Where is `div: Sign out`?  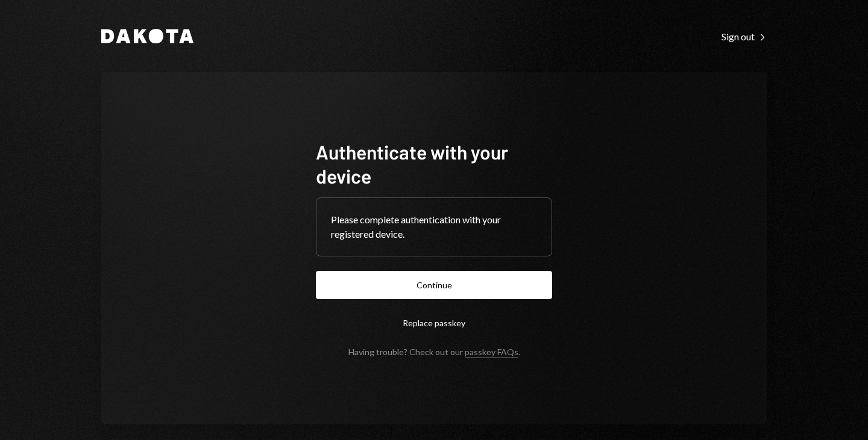 div: Sign out is located at coordinates (744, 36).